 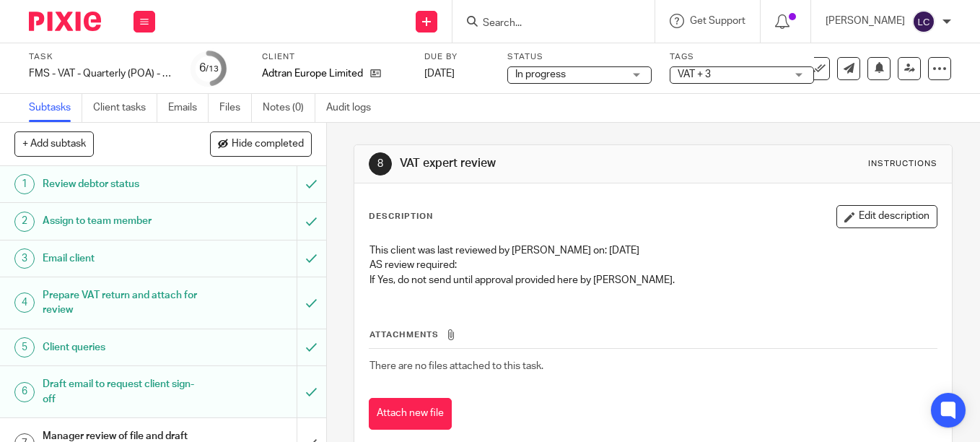 I want to click on small: /13, so click(x=212, y=69).